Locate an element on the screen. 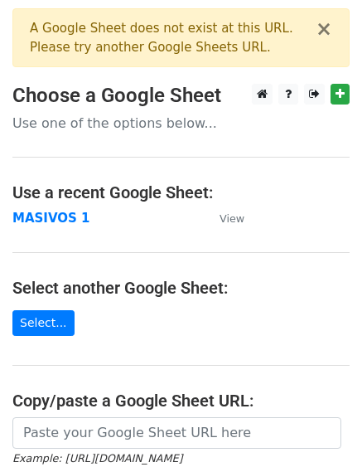  a: MASIVOS 1 is located at coordinates (51, 218).